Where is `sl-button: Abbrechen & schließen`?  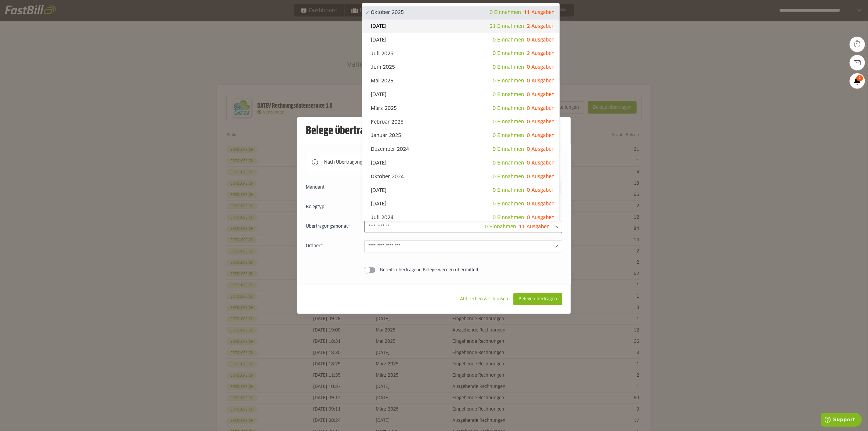
sl-button: Abbrechen & schließen is located at coordinates (484, 299).